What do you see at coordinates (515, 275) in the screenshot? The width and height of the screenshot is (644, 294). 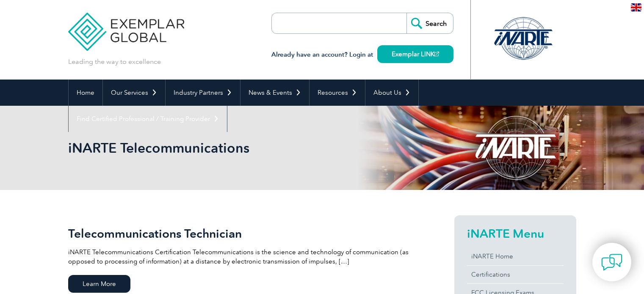 I see `a: Certifications` at bounding box center [515, 275].